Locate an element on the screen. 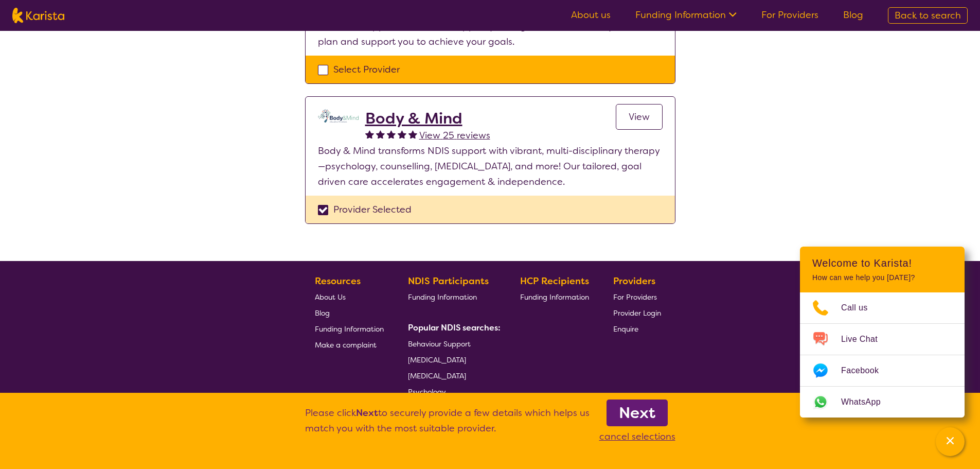 Image resolution: width=980 pixels, height=469 pixels. p: Please click to securely provide a few details which helps us match you with the most suitable pr... is located at coordinates (447, 425).